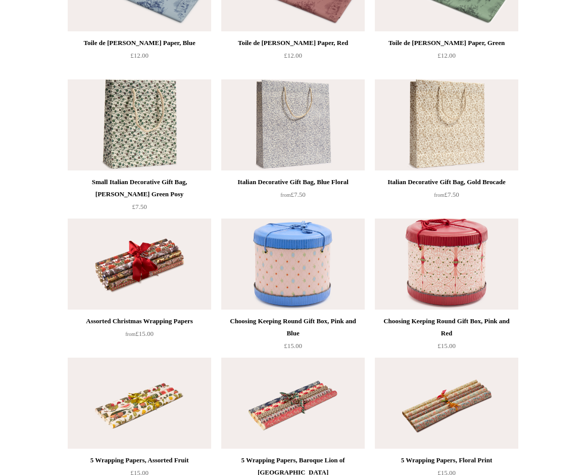 The height and width of the screenshot is (475, 586). What do you see at coordinates (140, 125) in the screenshot?
I see `img: Small Italian Decorative Gift Bag, Remondini Green Posy` at bounding box center [140, 125].